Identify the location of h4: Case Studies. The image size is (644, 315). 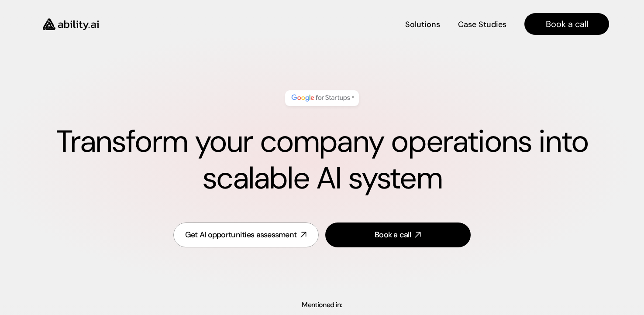
(482, 24).